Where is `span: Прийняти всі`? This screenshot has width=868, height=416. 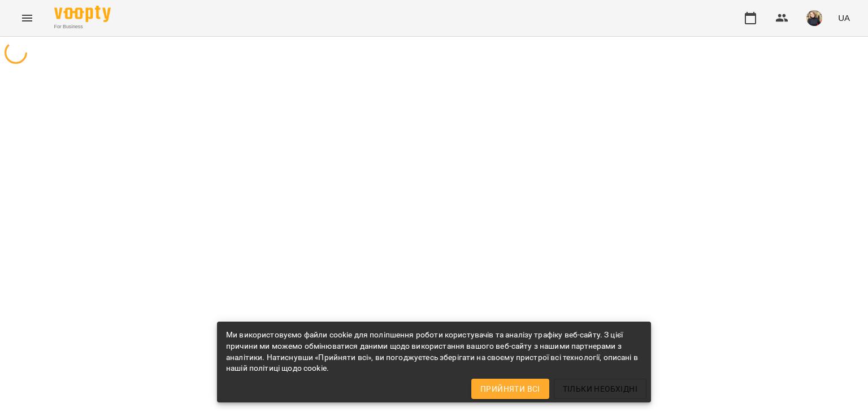
span: Прийняти всі is located at coordinates (510, 388).